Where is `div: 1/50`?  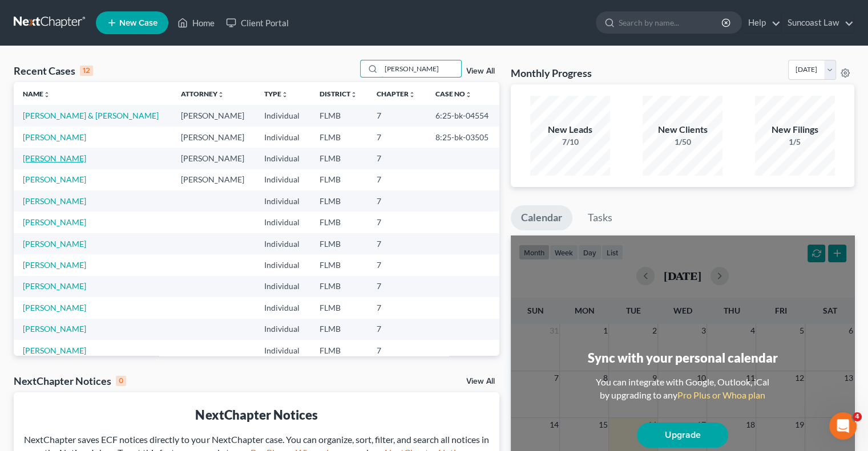 div: 1/50 is located at coordinates (682, 142).